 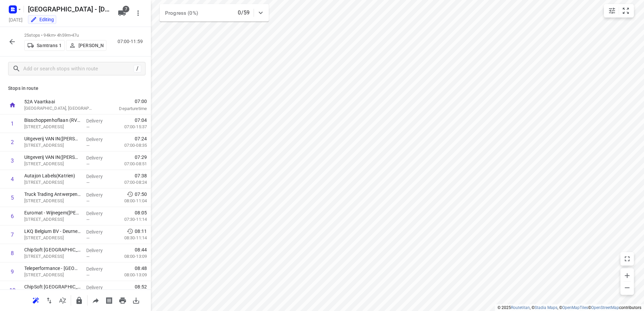 What do you see at coordinates (125, 109) in the screenshot?
I see `p: Departure time` at bounding box center [125, 109].